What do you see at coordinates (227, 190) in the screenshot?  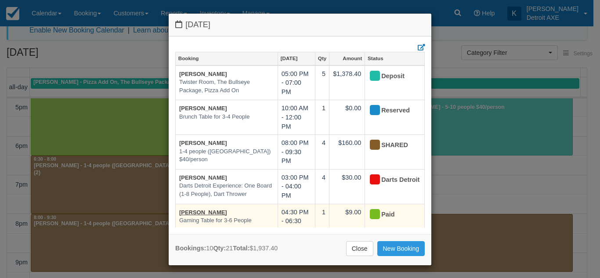 I see `em: Darts Detroit Experience: One Board (1-8 People), Dart Thrower` at bounding box center [227, 190].